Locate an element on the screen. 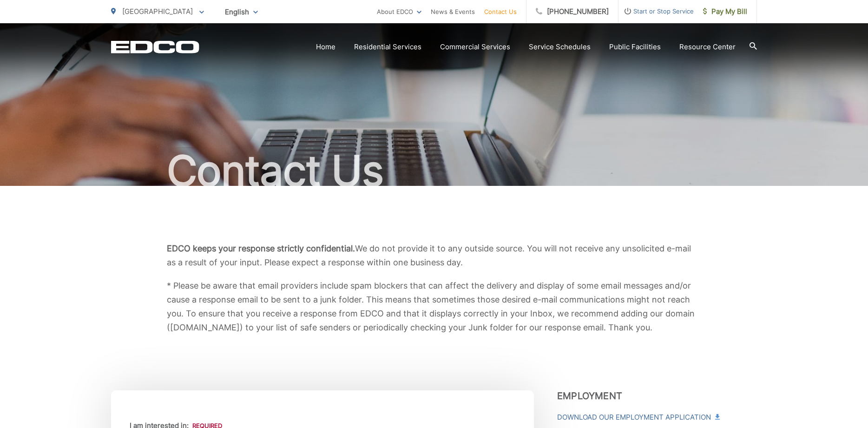 This screenshot has height=428, width=868. p: We do not provide it to any outside source. You will not receive any unsolicited e-mail as a resu... is located at coordinates (434, 256).